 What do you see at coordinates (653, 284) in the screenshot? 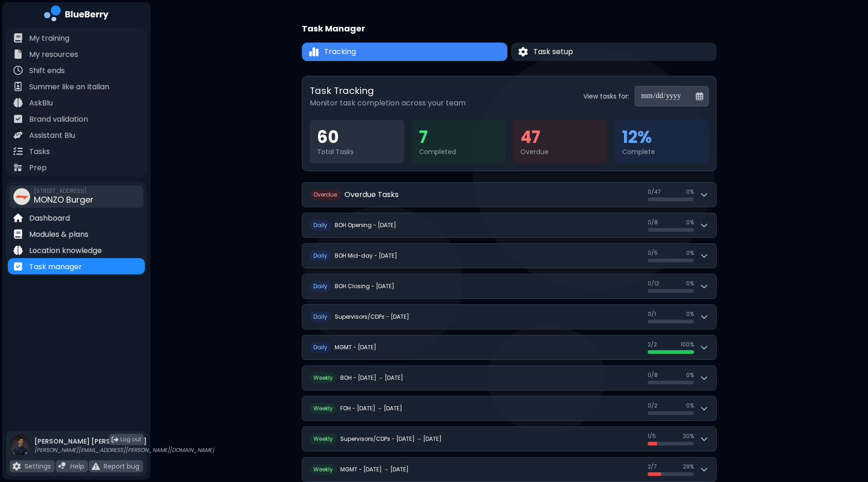
I see `span: 0 / 12` at bounding box center [653, 284].